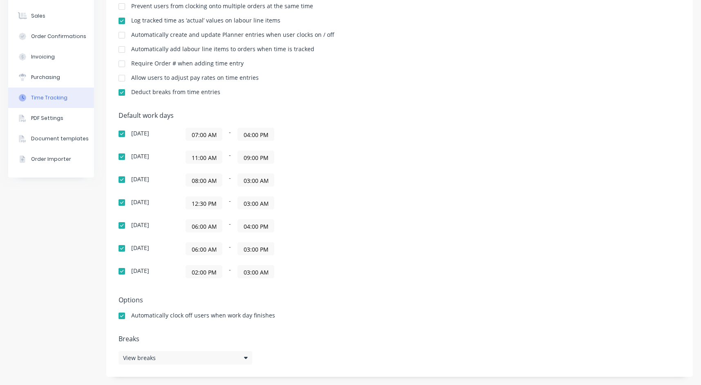 This screenshot has height=385, width=701. I want to click on div: Deduct breaks from time entries, so click(176, 92).